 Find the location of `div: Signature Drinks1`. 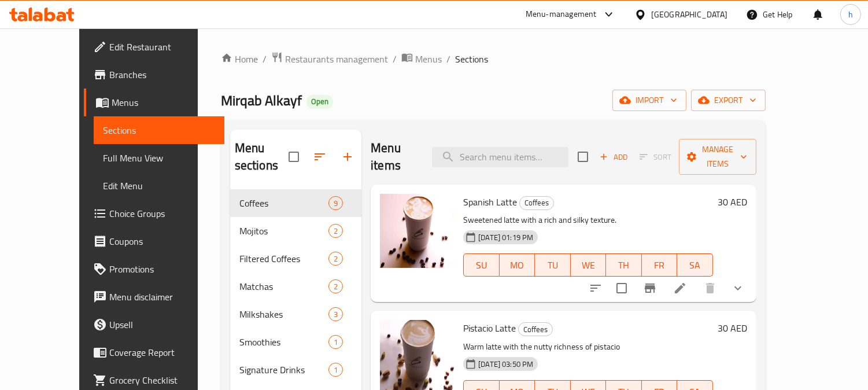

div: Signature Drinks1 is located at coordinates (295, 369).